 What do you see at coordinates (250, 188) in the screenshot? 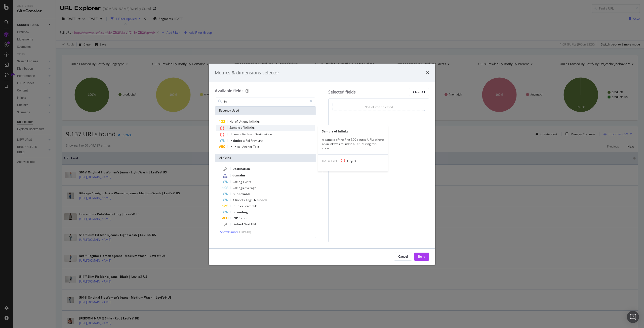
I see `span: Average` at bounding box center [250, 188].